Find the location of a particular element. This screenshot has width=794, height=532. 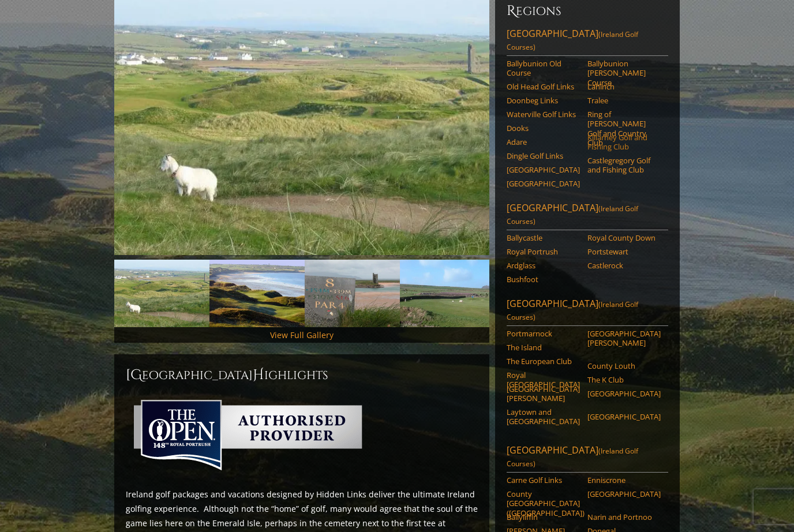

a: Lahinch is located at coordinates (624, 86).